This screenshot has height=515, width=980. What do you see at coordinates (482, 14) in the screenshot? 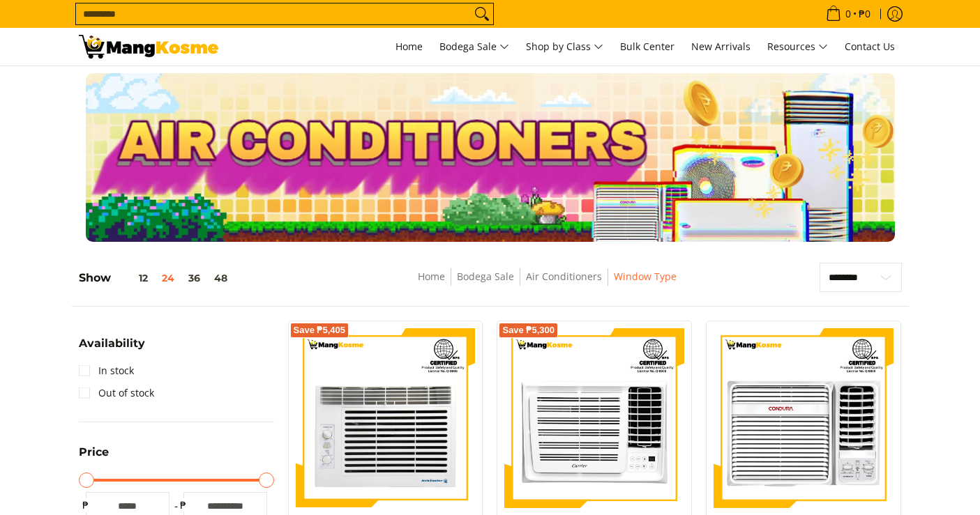
I see `button: Search` at bounding box center [482, 14].